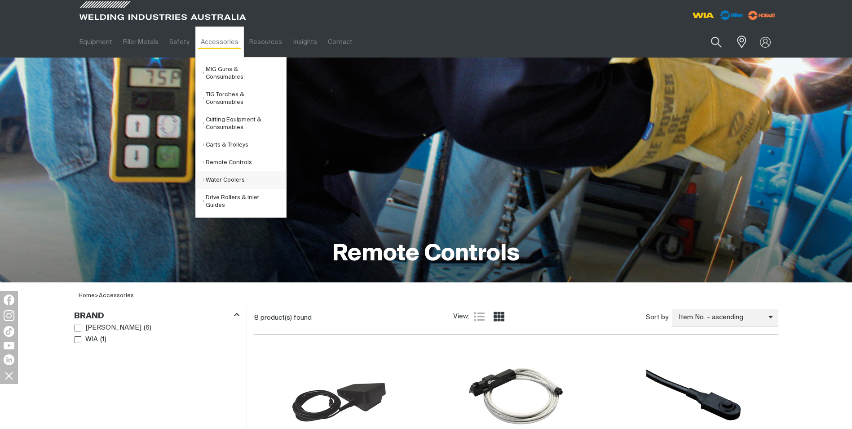 This screenshot has height=429, width=852. Describe the element at coordinates (157, 315) in the screenshot. I see `div: Brand` at that location.